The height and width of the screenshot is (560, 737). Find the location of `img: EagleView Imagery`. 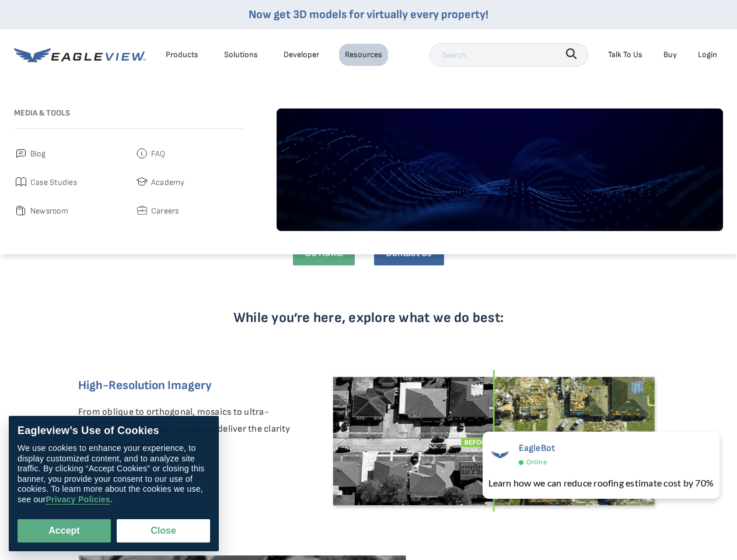

img: EagleView Imagery is located at coordinates (495, 441).